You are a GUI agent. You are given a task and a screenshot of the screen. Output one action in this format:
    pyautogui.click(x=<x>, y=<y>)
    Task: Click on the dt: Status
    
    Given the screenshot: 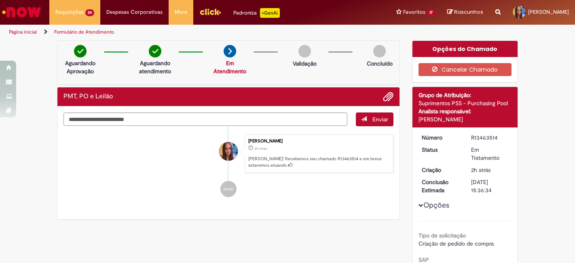 What is the action you would take?
    pyautogui.click(x=440, y=150)
    